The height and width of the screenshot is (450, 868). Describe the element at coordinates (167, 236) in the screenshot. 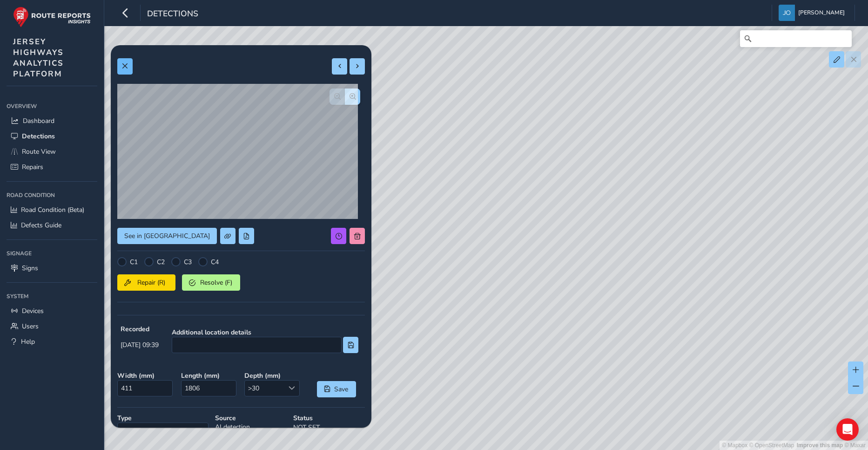

I see `a: See in Route View` at that location.